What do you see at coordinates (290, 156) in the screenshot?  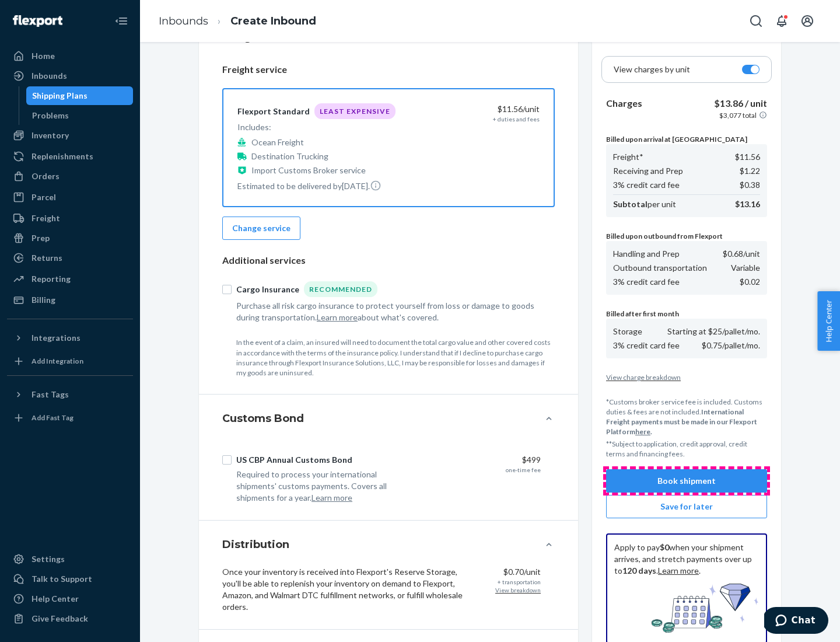 I see `p: Destination Trucking` at bounding box center [290, 156].